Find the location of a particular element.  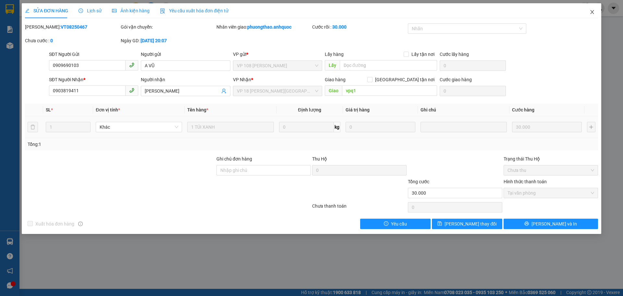

label: Cước giao hàng is located at coordinates (456, 80).